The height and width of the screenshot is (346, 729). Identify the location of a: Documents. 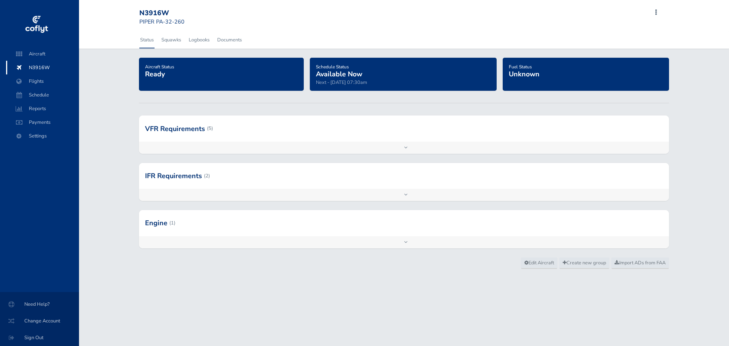
(229, 40).